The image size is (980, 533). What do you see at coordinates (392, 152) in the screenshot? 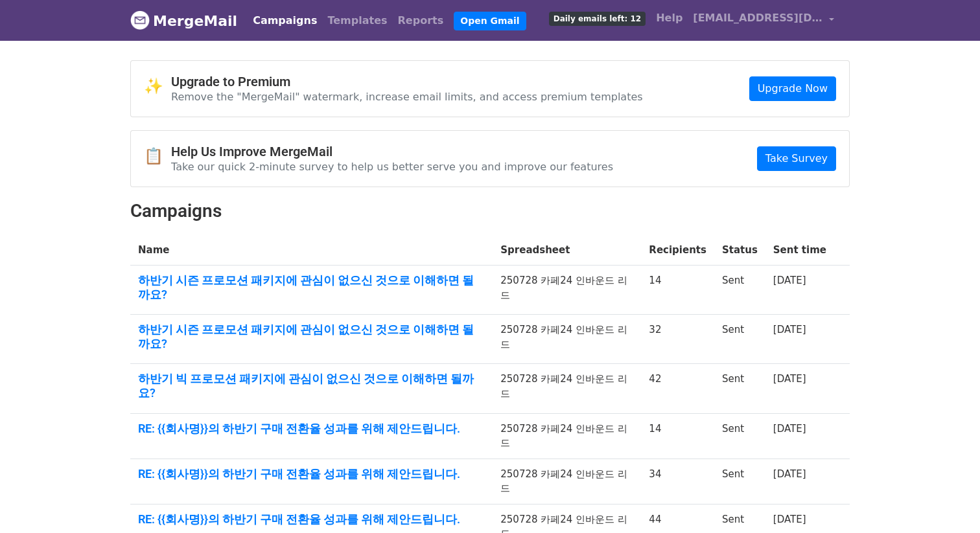
I see `h4: Help Us Improve MergeMail` at bounding box center [392, 152].